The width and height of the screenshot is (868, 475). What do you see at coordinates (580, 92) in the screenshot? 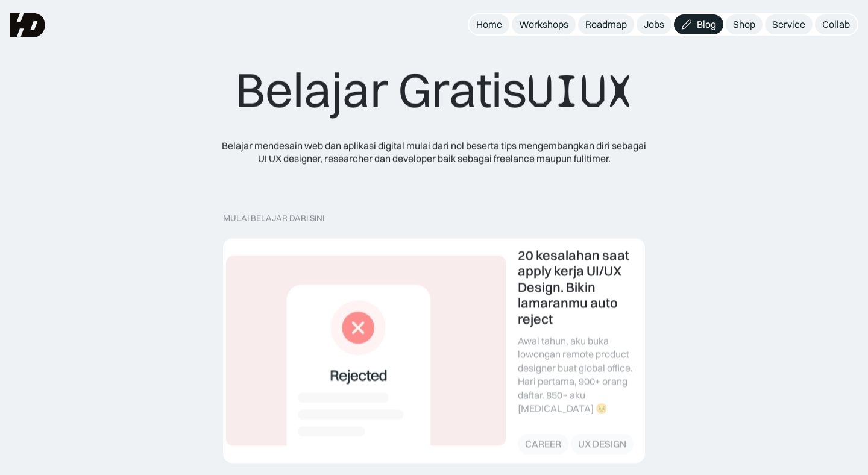
I see `span: UIUX` at bounding box center [580, 92].